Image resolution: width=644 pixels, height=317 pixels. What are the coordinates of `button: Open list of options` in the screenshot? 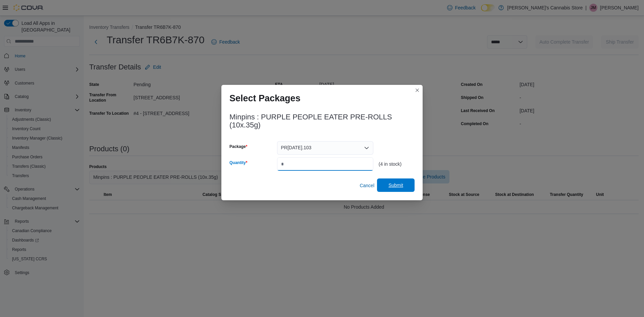 It's located at (366, 148).